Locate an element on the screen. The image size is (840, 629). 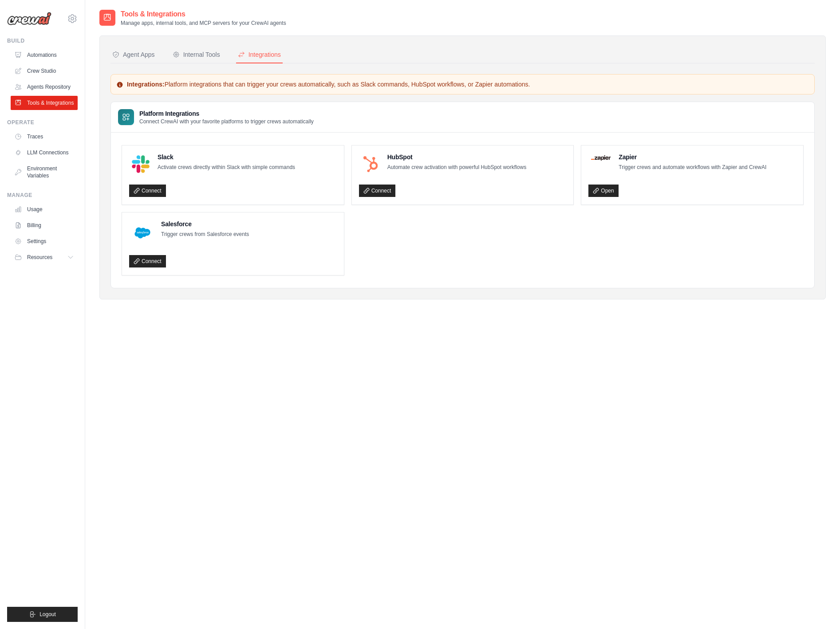
p: Manage apps, internal tools, and MCP servers for your CrewAI agents is located at coordinates (204, 23).